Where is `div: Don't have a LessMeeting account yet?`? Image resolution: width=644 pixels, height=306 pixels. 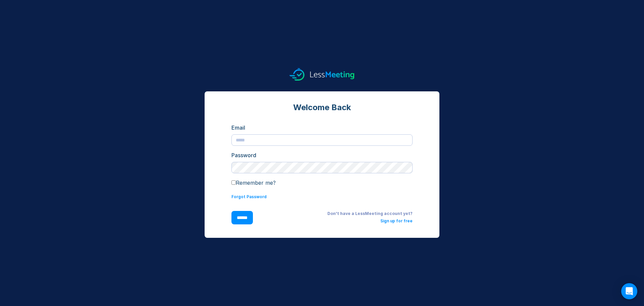
div: Don't have a LessMeeting account yet? is located at coordinates (338, 213).